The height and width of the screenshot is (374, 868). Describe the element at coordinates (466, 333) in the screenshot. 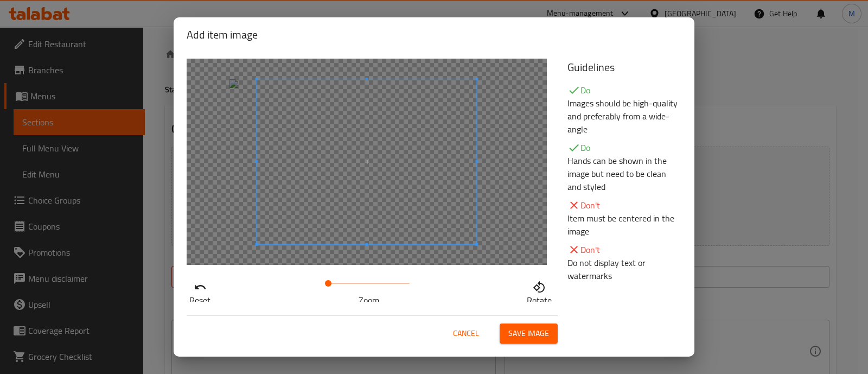

I see `button: Cancel` at that location.